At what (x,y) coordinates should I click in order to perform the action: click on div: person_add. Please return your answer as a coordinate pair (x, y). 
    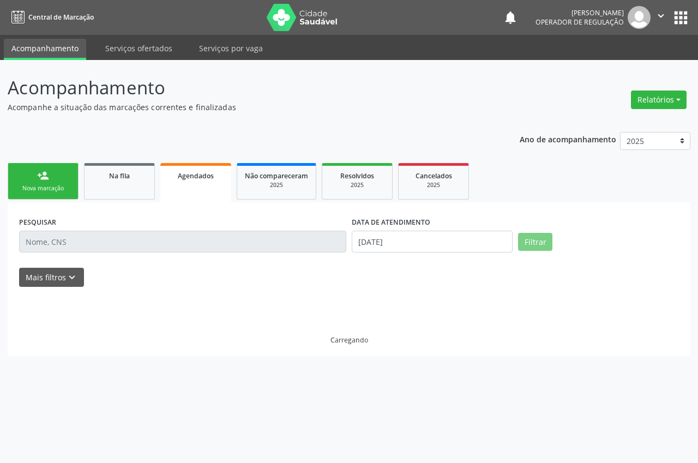
    Looking at the image, I should click on (43, 175).